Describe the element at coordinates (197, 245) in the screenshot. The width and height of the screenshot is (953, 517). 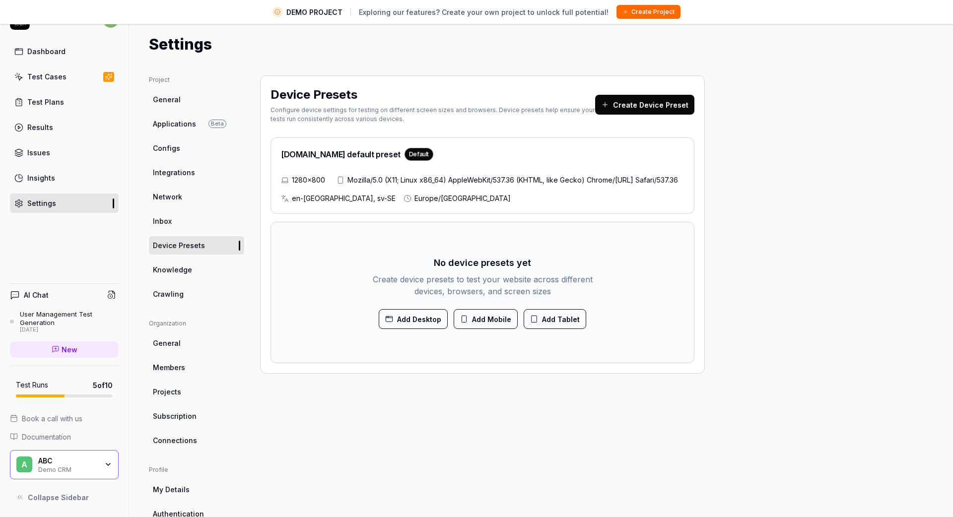
I see `a: Device Presets` at that location.